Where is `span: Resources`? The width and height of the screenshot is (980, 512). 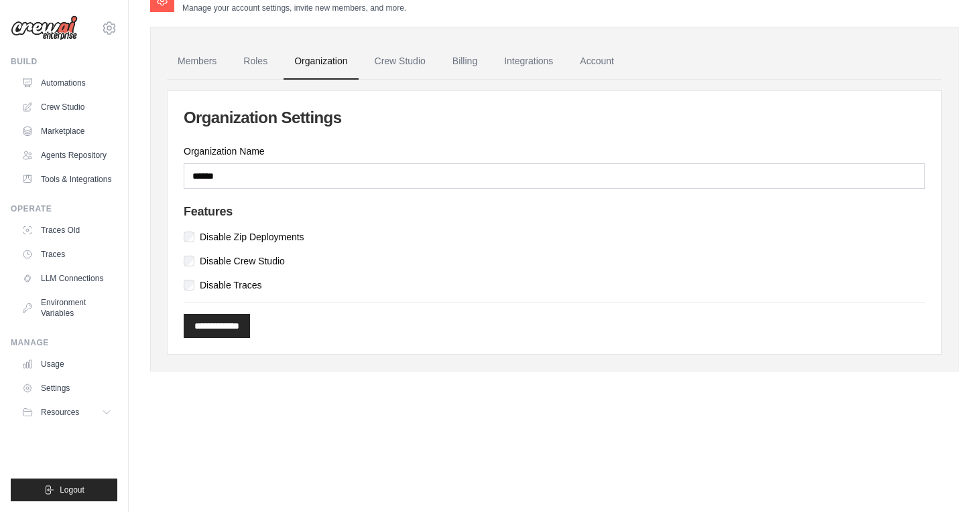
span: Resources is located at coordinates (60, 412).